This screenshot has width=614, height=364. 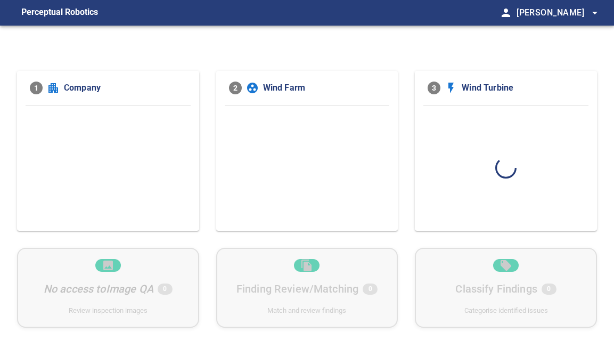 I want to click on span: 2, so click(x=235, y=88).